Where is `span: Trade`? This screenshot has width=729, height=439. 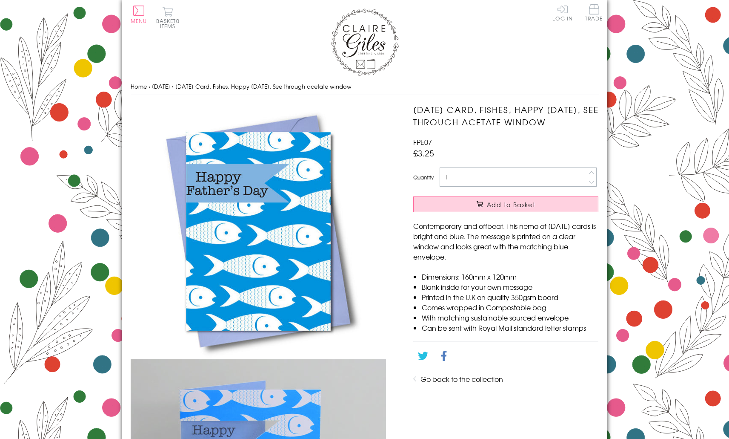
span: Trade is located at coordinates (594, 12).